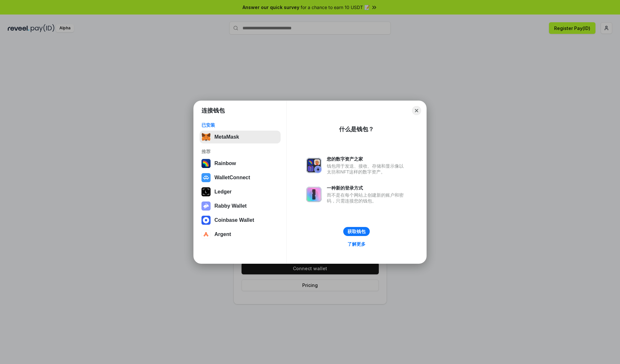 The image size is (620, 364). I want to click on button: Ledger, so click(240, 192).